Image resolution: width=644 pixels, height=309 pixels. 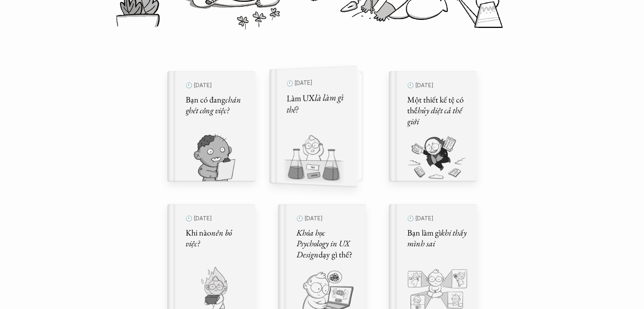 I want to click on em: là làm gì thế?, so click(x=316, y=103).